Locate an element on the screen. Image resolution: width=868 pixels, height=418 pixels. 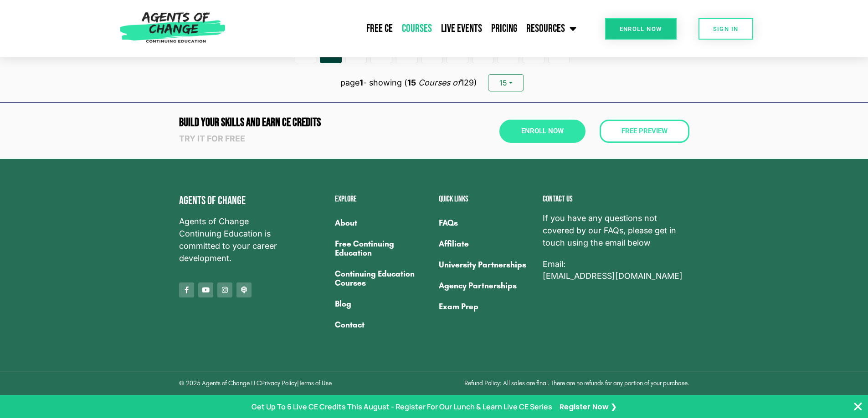
span: If you have any questions not covered by our FAQs, please get in touch using the email below is located at coordinates (616, 231).